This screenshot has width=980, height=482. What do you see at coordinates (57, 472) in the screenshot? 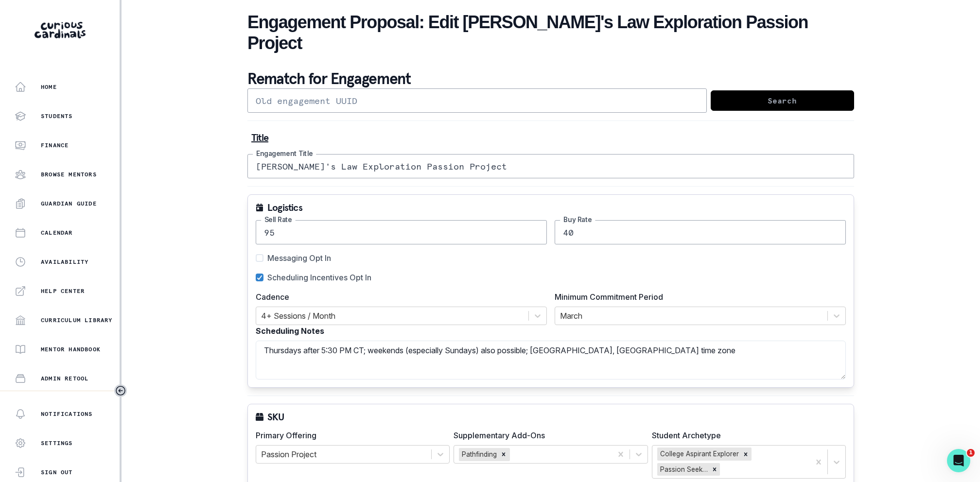
I see `p: Sign Out` at bounding box center [57, 472].